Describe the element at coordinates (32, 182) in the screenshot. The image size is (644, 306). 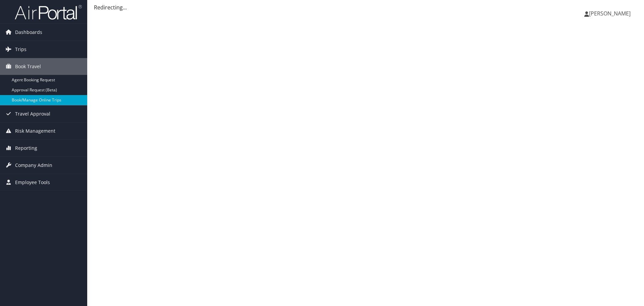
I see `span: Employee Tools` at that location.